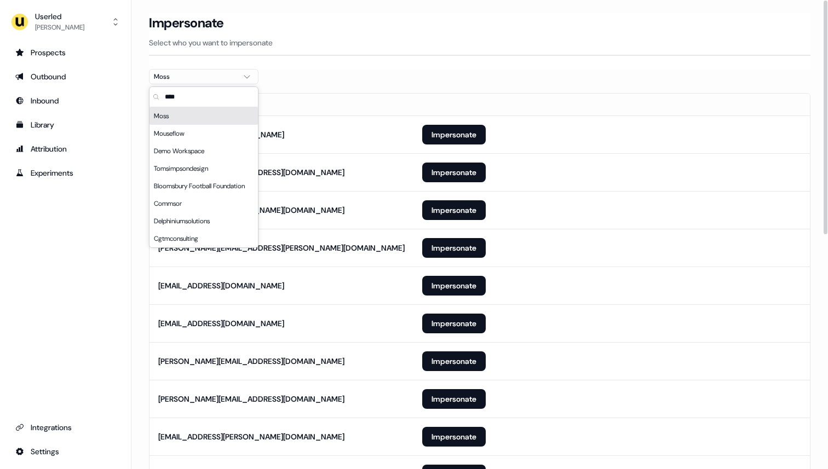  I want to click on div: Commsor, so click(204, 204).